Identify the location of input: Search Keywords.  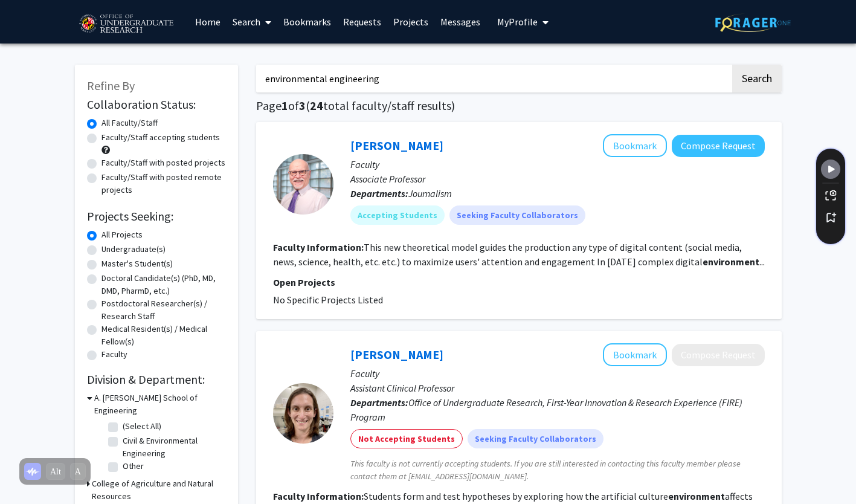
(493, 78).